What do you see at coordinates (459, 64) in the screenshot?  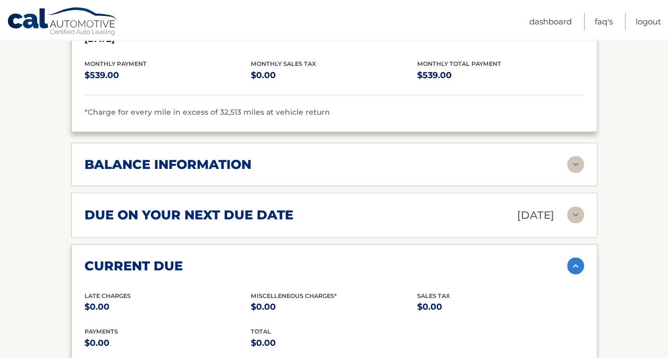 I see `span: Monthly Total Payment` at bounding box center [459, 64].